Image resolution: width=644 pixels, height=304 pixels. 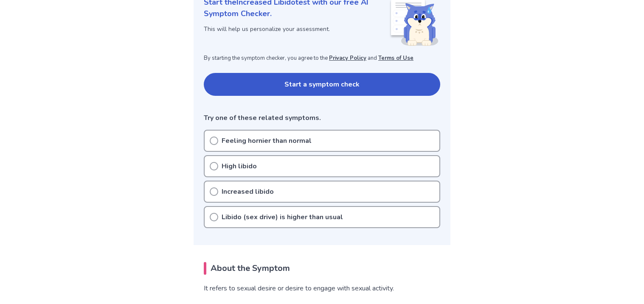 What do you see at coordinates (321, 288) in the screenshot?
I see `p: It refers to sexual desire or desire to engage with sexual activity.` at bounding box center [321, 288].